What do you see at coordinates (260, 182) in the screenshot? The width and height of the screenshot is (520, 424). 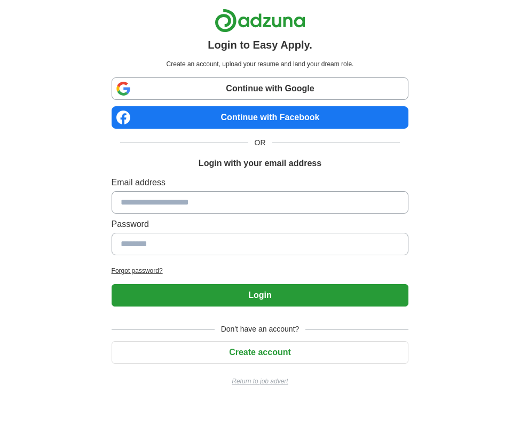 I see `label: Email address` at bounding box center [260, 182].